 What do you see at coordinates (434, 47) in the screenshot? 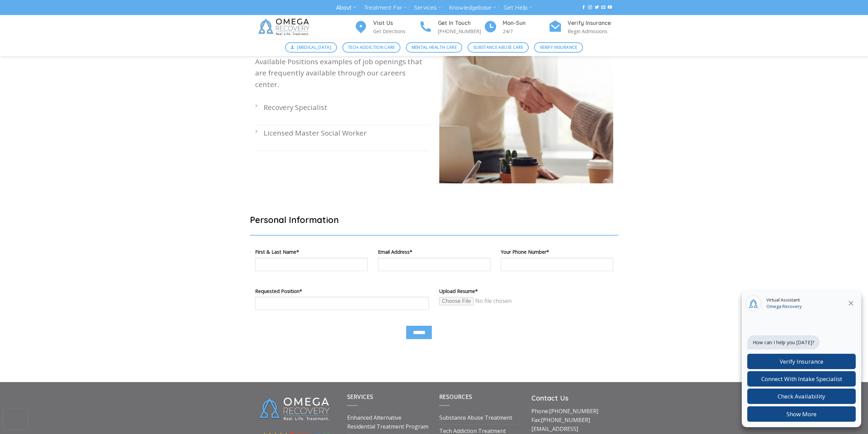
I see `span: Mental Health Care` at bounding box center [434, 47].